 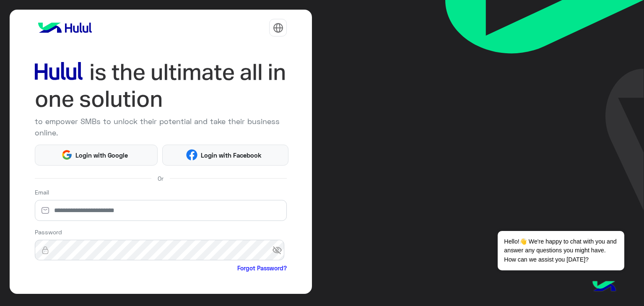 What do you see at coordinates (102, 155) in the screenshot?
I see `span: Login with Google` at bounding box center [102, 155].